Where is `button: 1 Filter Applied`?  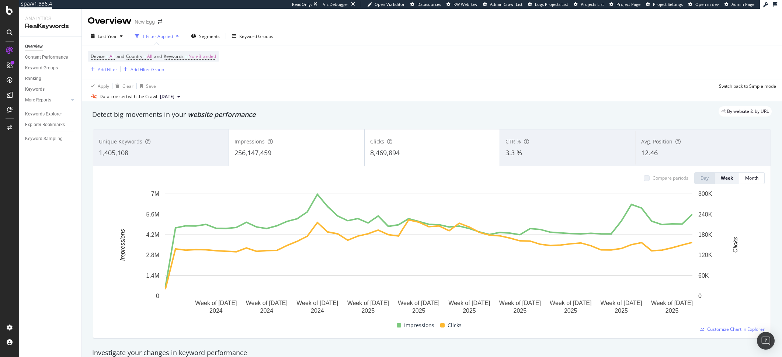 button: 1 Filter Applied is located at coordinates (157, 36).